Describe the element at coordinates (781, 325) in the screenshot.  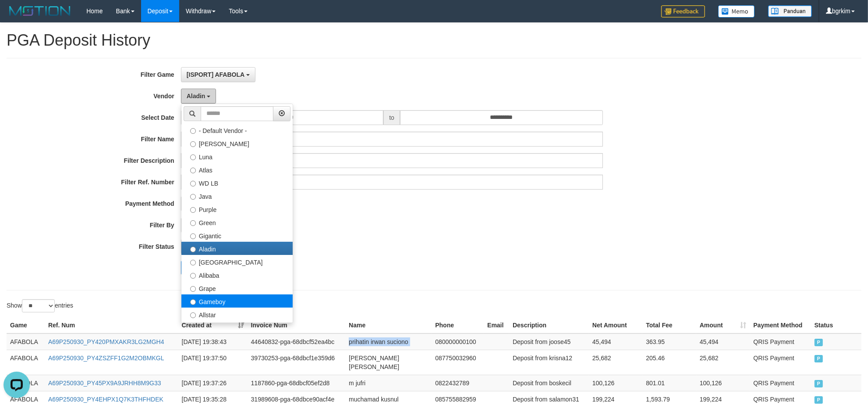
I see `th: Payment Method` at that location.